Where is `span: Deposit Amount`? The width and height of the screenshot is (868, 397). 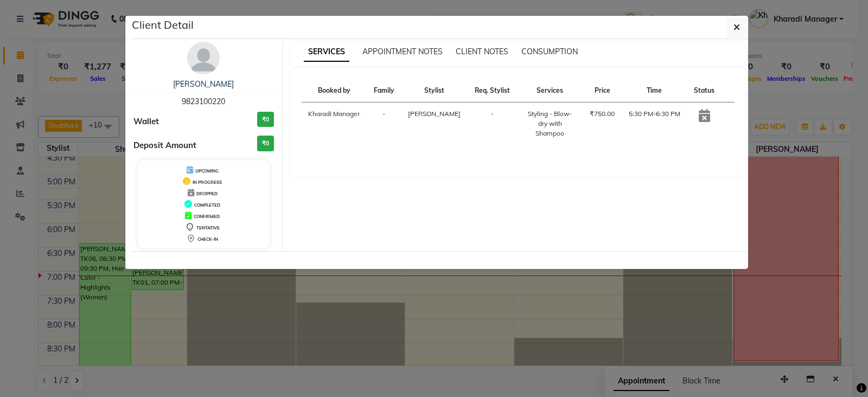
span: Deposit Amount is located at coordinates (165, 145).